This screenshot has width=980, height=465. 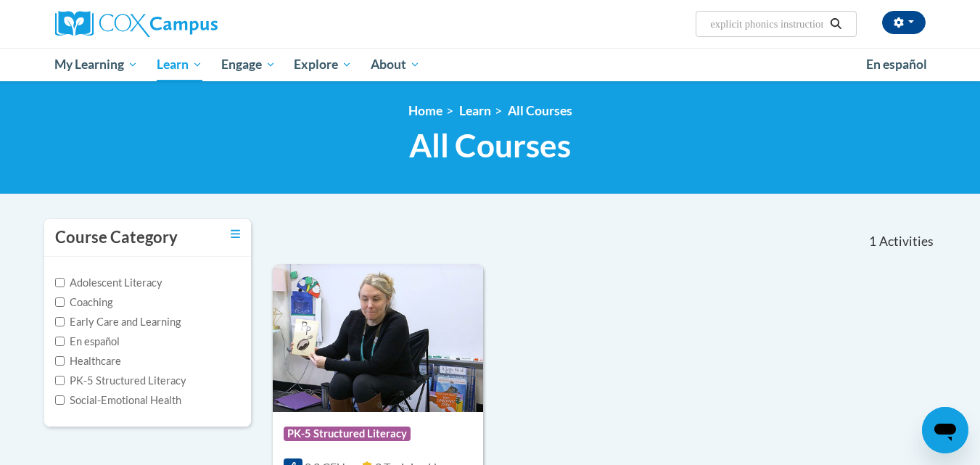 What do you see at coordinates (83, 302) in the screenshot?
I see `label: Coaching` at bounding box center [83, 302].